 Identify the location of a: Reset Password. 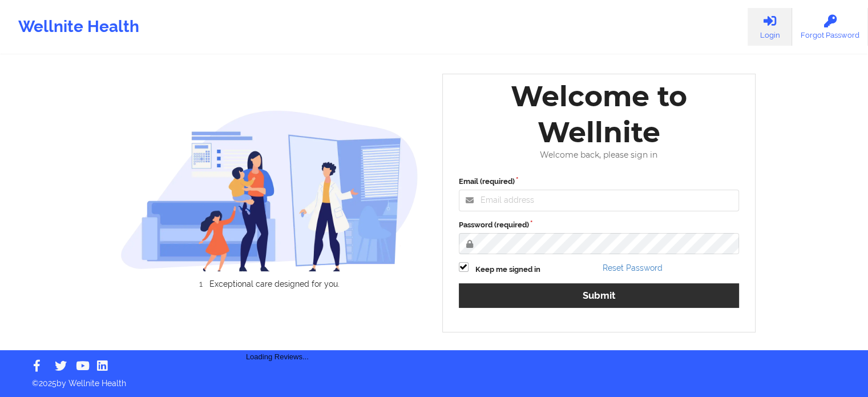
(633, 268).